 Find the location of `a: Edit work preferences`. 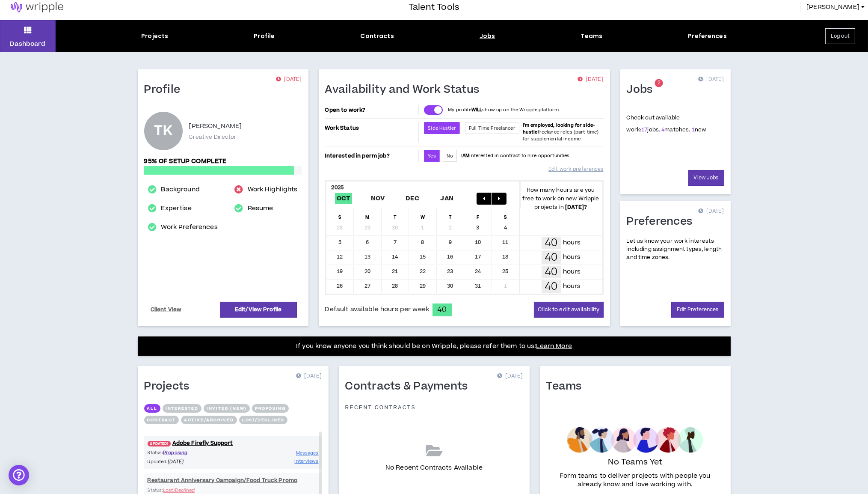

a: Edit work preferences is located at coordinates (576, 169).